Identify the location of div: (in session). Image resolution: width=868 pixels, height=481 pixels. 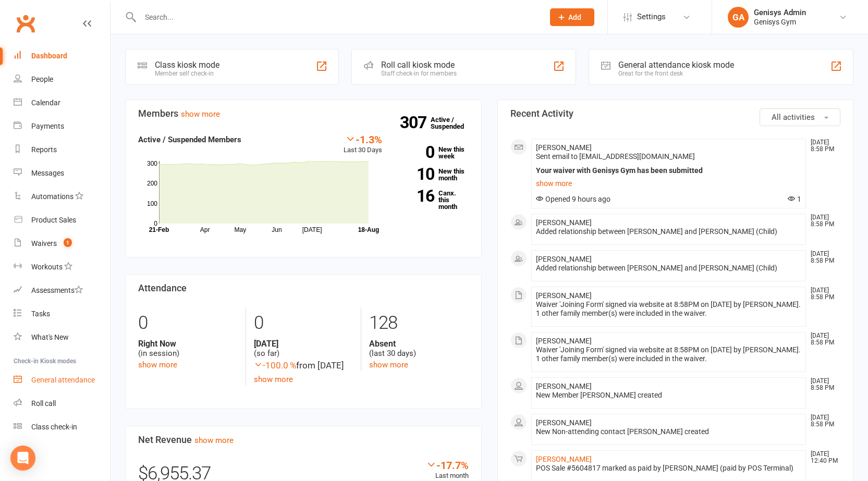
(188, 349).